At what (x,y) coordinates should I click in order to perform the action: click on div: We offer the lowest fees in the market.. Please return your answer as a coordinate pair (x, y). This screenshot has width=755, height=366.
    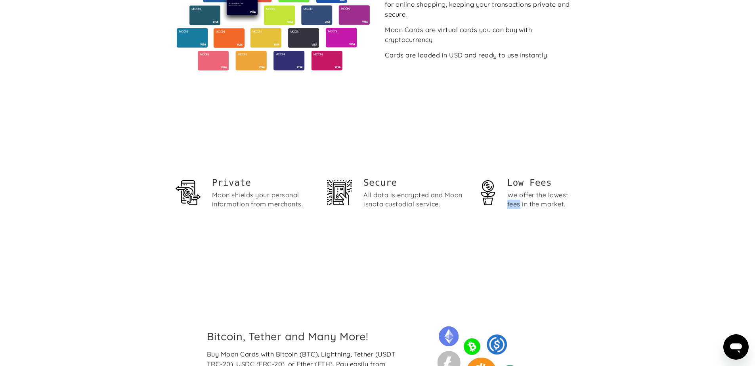
    Looking at the image, I should click on (543, 200).